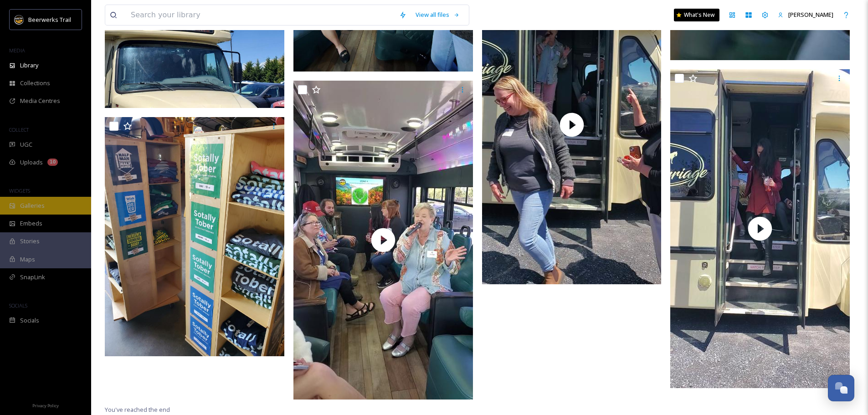  What do you see at coordinates (32, 277) in the screenshot?
I see `span: SnapLink` at bounding box center [32, 277].